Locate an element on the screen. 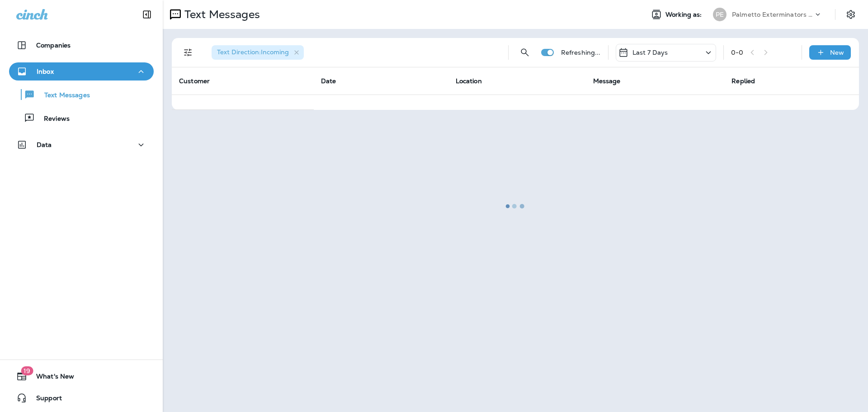  button: Text Messages is located at coordinates (82, 94).